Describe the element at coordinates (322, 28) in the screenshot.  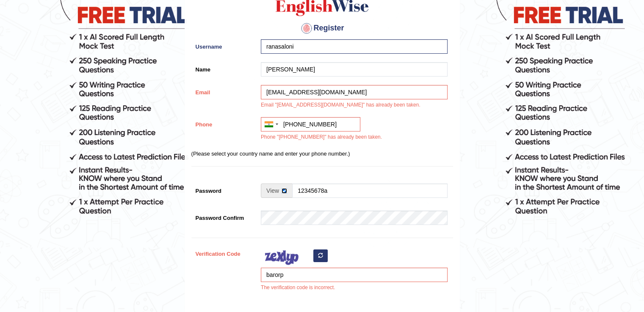
I see `h4: Register` at that location.